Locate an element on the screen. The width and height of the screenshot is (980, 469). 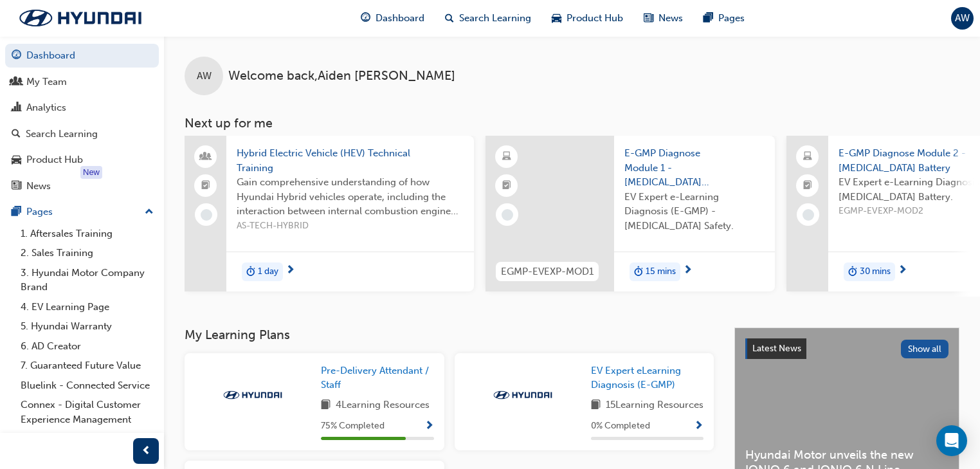
a: 1. Aftersales Training is located at coordinates (87, 233).